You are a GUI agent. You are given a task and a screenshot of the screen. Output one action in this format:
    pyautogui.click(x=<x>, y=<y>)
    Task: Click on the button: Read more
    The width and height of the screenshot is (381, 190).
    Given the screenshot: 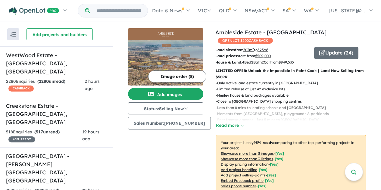 What is the action you would take?
    pyautogui.click(x=230, y=125)
    